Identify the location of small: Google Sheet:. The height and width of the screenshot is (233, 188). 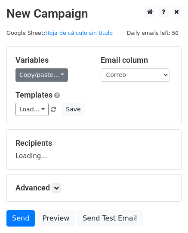
(59, 33).